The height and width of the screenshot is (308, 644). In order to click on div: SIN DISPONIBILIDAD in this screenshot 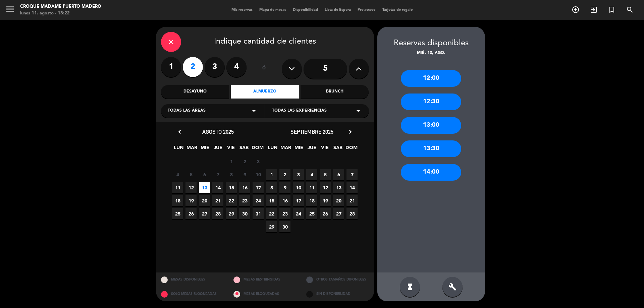, I will do `click(337, 294)`.